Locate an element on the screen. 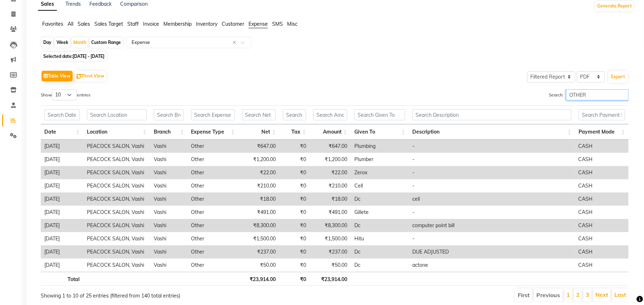 This screenshot has width=644, height=305. select: Showentries is located at coordinates (65, 94).